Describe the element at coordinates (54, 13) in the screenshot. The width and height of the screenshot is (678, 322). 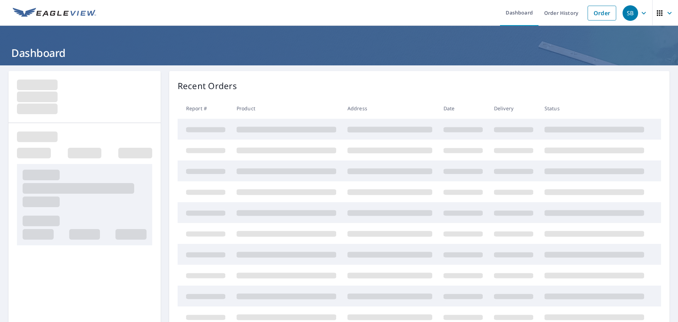
I see `img: EV Logo` at that location.